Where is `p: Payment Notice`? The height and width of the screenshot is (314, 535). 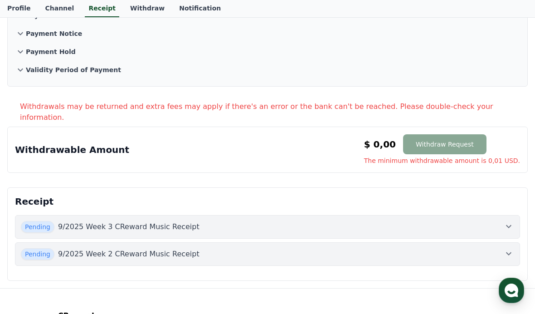 p: Payment Notice is located at coordinates (54, 34).